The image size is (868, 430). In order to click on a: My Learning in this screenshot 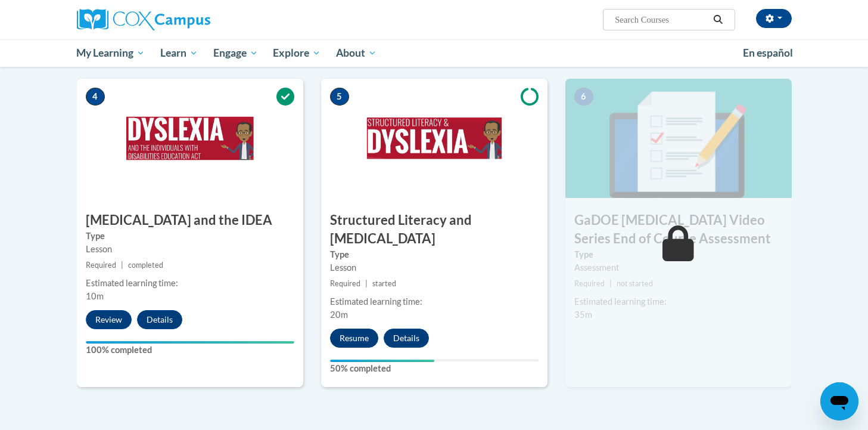, I will do `click(111, 53)`.